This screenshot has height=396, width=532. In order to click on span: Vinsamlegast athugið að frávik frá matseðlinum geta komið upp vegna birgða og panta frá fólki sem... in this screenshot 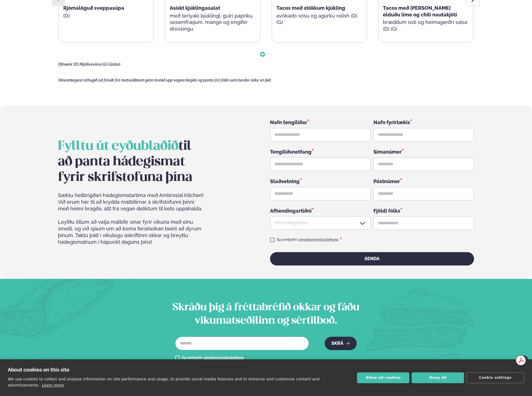, I will do `click(165, 80)`.